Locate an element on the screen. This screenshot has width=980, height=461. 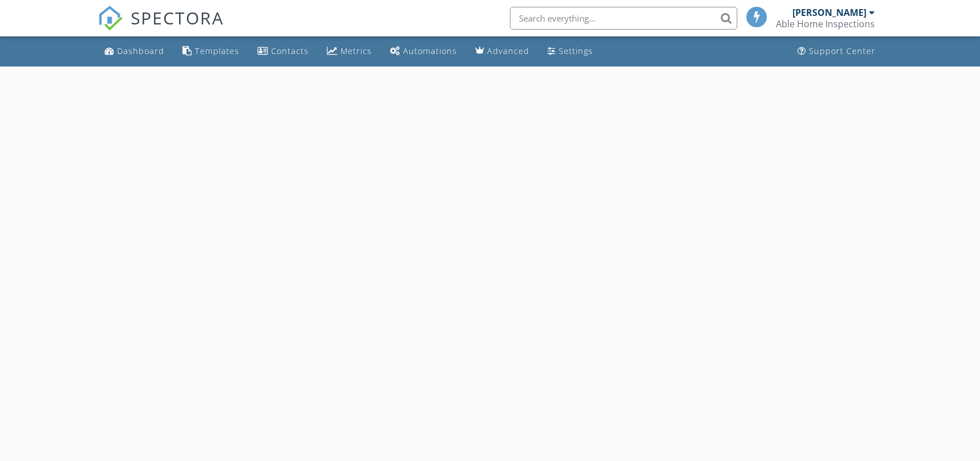
a: Advanced is located at coordinates (502, 51).